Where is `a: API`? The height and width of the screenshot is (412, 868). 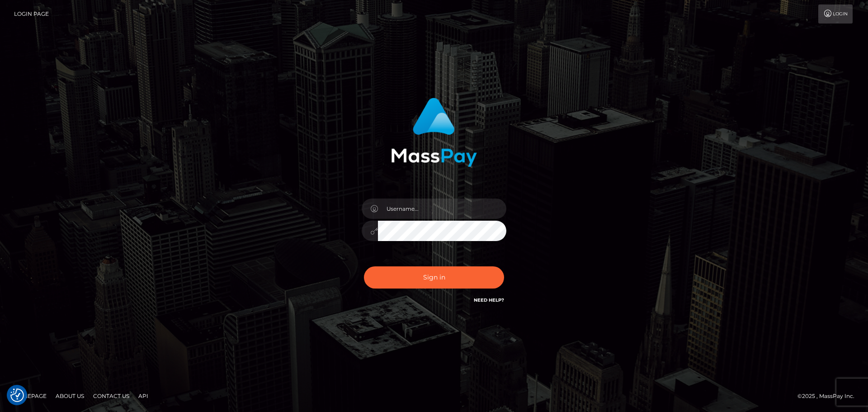
a: API is located at coordinates (144, 396).